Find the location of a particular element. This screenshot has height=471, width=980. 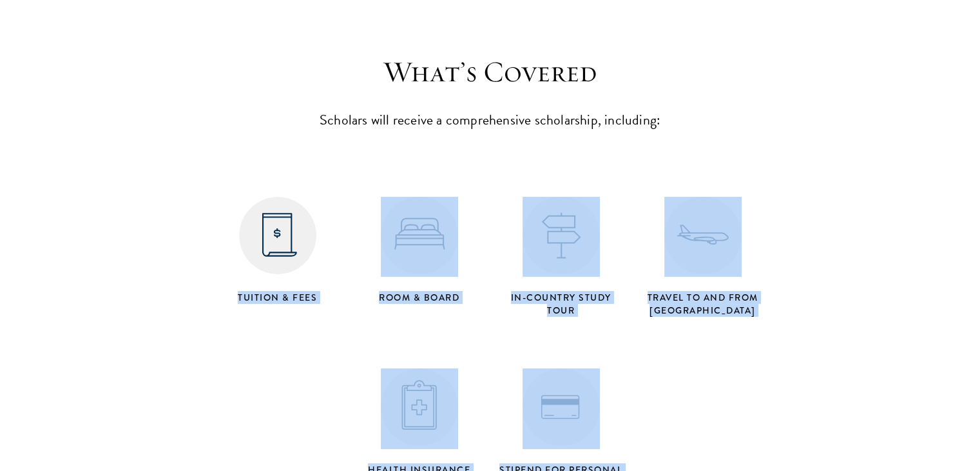

p: Scholars will receive a comprehensive scholarship, including: is located at coordinates (490, 119).